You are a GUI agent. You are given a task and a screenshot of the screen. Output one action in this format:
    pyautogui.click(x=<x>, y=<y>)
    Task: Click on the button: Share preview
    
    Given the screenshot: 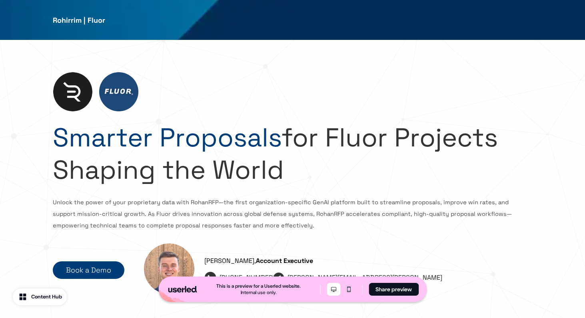 What is the action you would take?
    pyautogui.click(x=393, y=290)
    